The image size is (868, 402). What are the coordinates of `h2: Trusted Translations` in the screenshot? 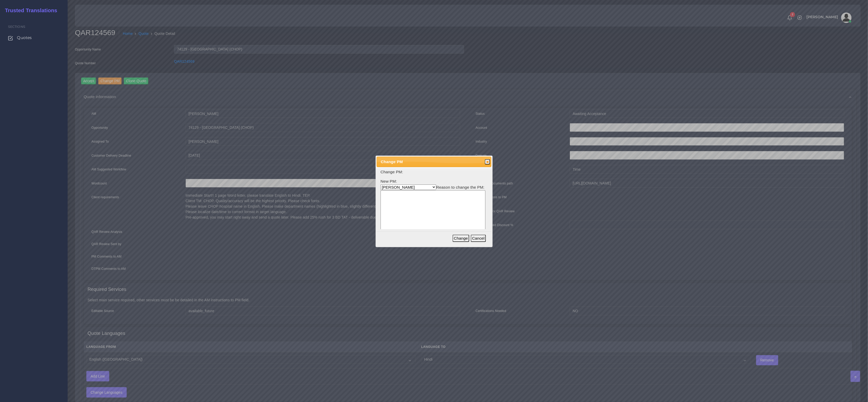 It's located at (29, 11).